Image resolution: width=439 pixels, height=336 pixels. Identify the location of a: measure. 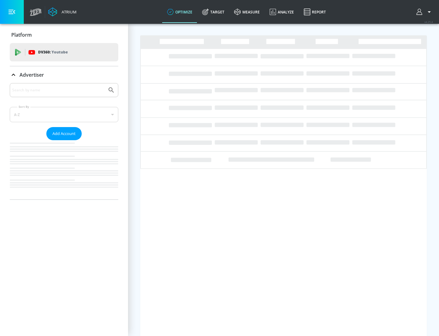
(247, 12).